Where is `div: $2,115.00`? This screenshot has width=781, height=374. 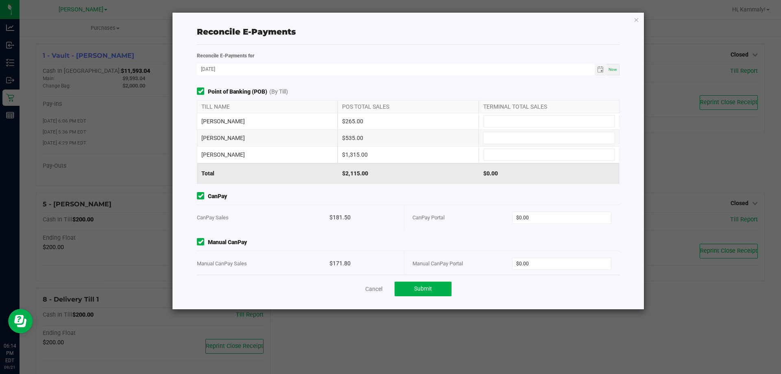
div: $2,115.00 is located at coordinates (408, 173).